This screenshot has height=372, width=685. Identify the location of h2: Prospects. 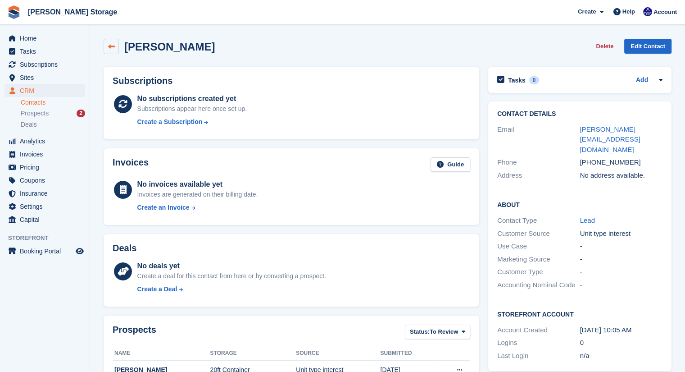
(134, 332).